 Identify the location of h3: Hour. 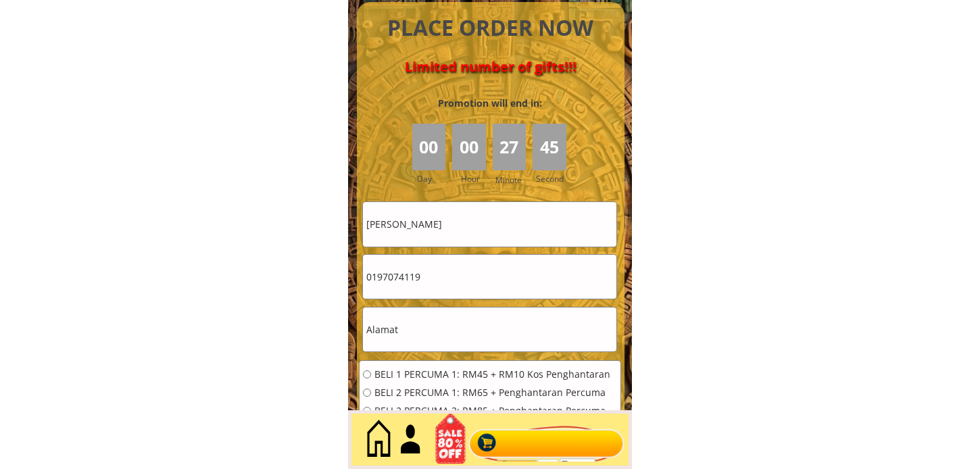
(475, 179).